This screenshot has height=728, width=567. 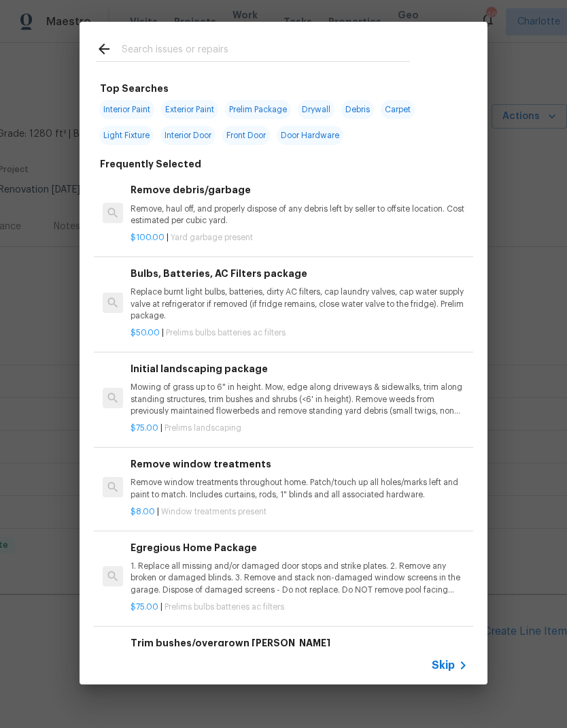 What do you see at coordinates (203, 428) in the screenshot?
I see `span: Prelims landscaping` at bounding box center [203, 428].